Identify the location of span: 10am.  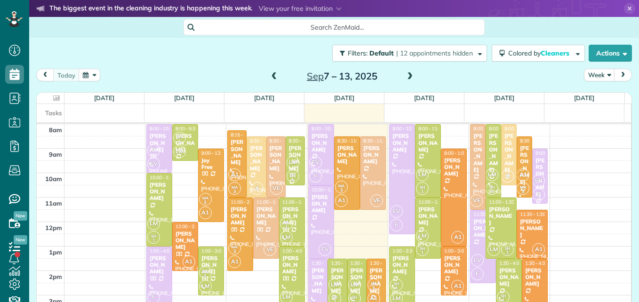
(54, 179).